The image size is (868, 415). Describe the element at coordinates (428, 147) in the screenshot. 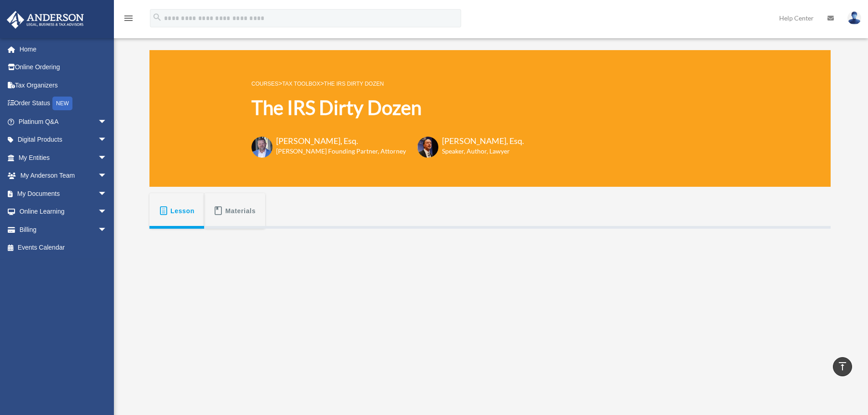

I see `img: Scott-Estill-Headshot.png` at that location.